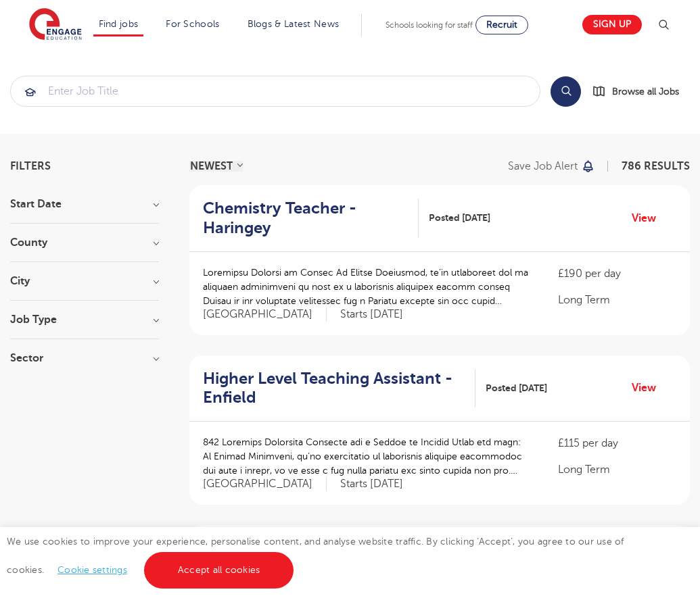  I want to click on span: Browse all Jobs, so click(645, 91).